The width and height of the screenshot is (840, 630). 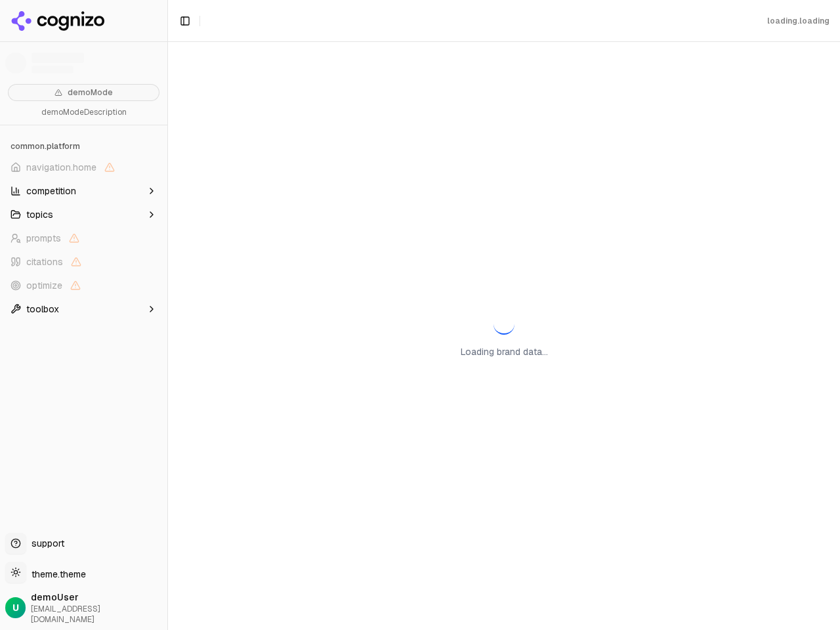 I want to click on span: prompts, so click(x=43, y=238).